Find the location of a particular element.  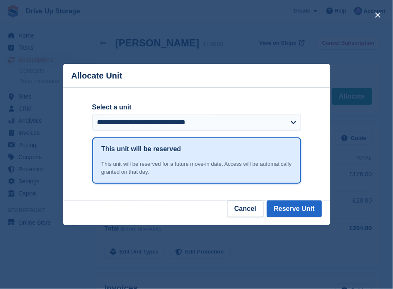

h1: This unit will be reserved is located at coordinates (141, 149).